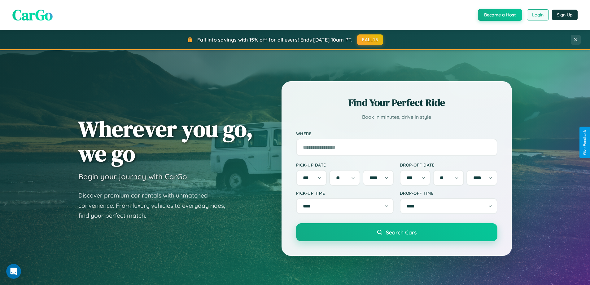 The height and width of the screenshot is (285, 590). Describe the element at coordinates (585, 142) in the screenshot. I see `div: Give Feedback` at that location.